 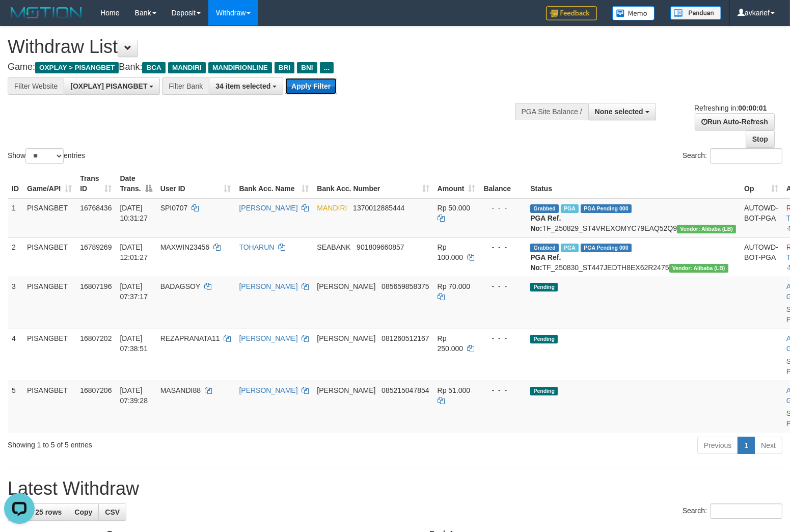 I want to click on span: None selected, so click(x=619, y=112).